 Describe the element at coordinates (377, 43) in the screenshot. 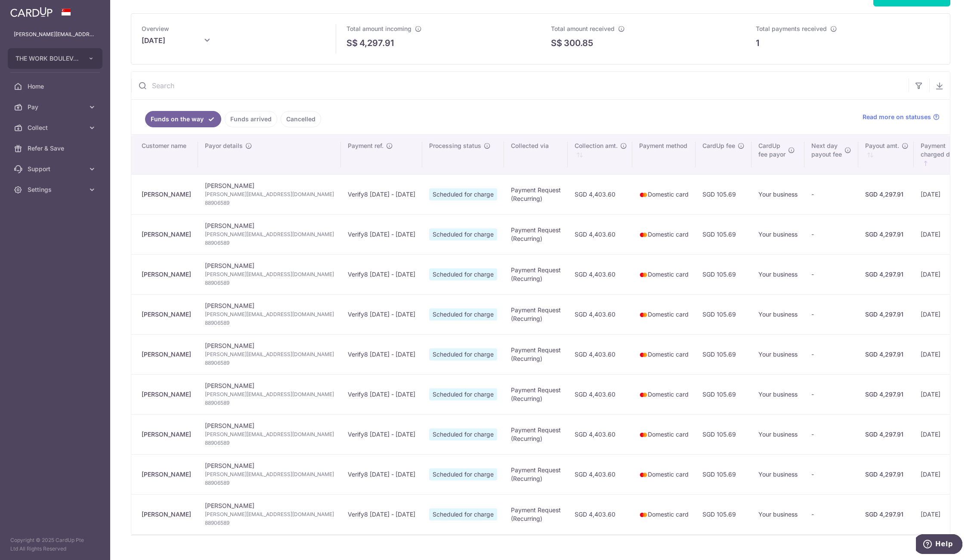

I see `p: 4,297.91` at that location.